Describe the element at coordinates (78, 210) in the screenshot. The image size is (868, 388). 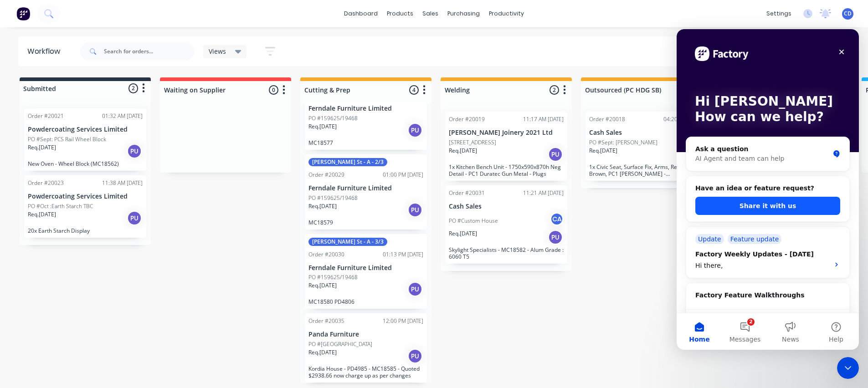
I see `div: Feature update` at that location.